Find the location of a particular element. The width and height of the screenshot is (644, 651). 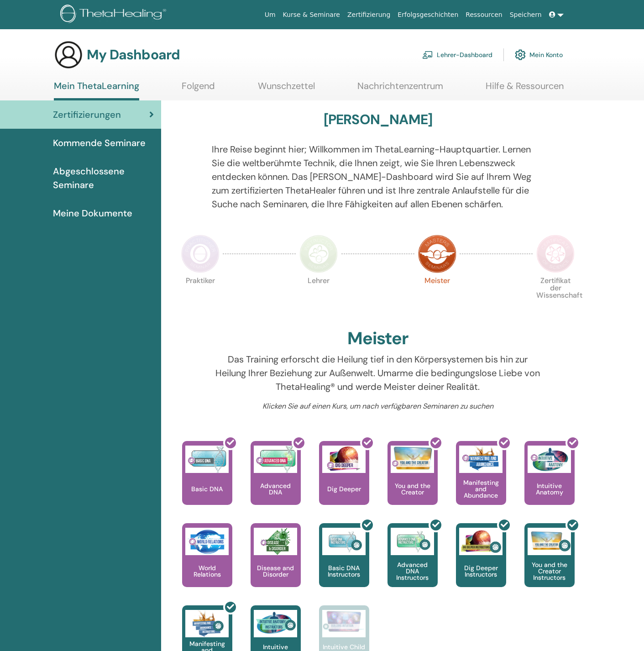

img: Dig Deeper Instructors is located at coordinates (480, 542).